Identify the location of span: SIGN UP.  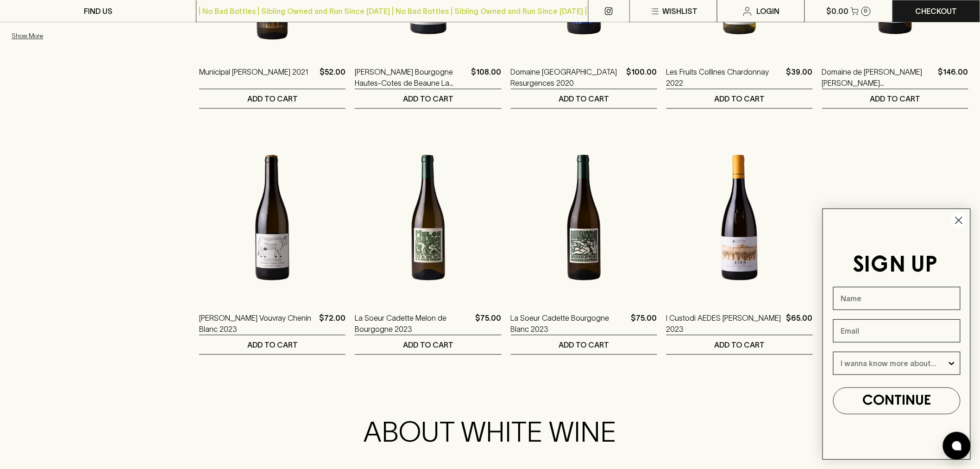
(895, 266).